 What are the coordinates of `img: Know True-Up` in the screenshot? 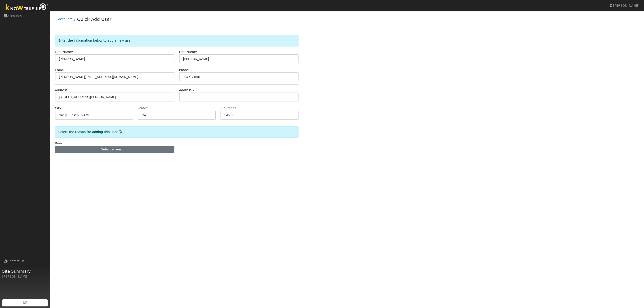 It's located at (27, 7).